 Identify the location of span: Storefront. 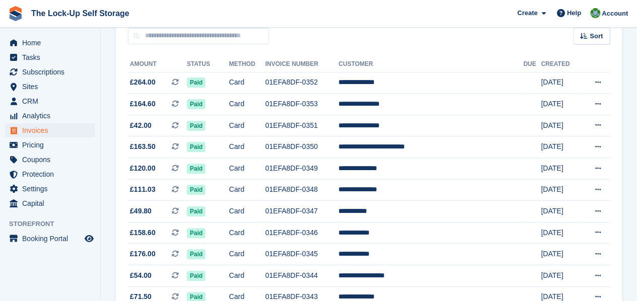
(54, 224).